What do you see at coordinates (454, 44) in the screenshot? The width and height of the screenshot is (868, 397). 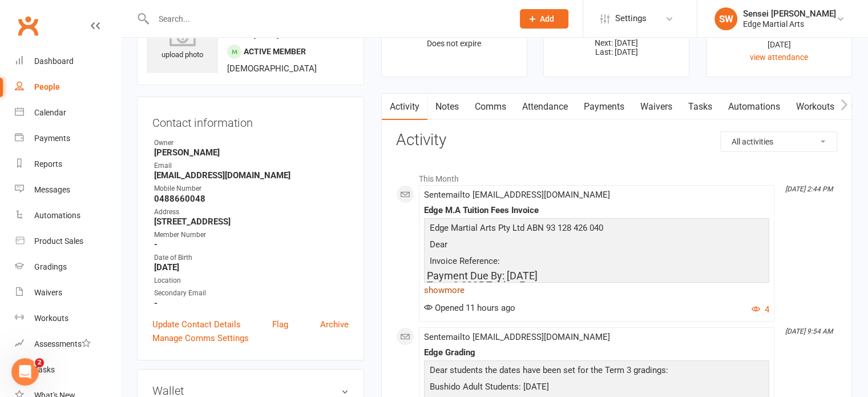 I see `span: Does not expire` at bounding box center [454, 44].